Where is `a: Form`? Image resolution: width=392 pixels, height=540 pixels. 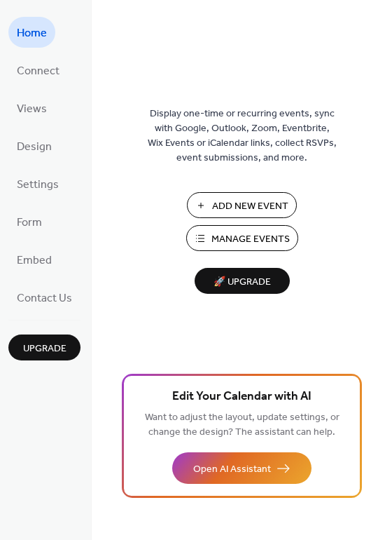 a: Form is located at coordinates (29, 221).